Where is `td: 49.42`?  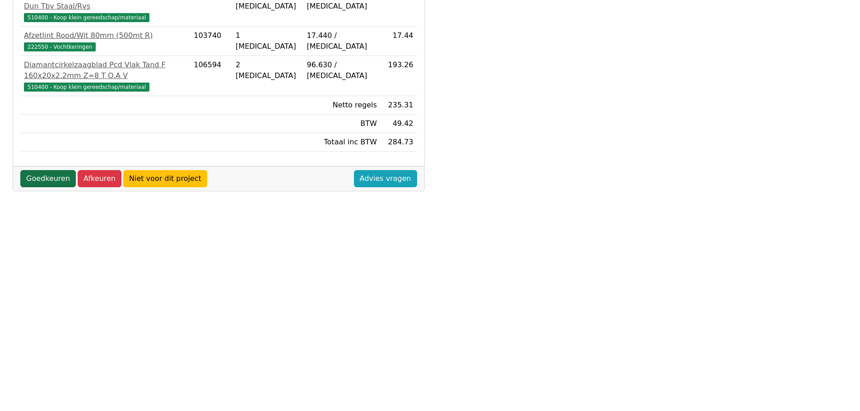 td: 49.42 is located at coordinates (398, 124).